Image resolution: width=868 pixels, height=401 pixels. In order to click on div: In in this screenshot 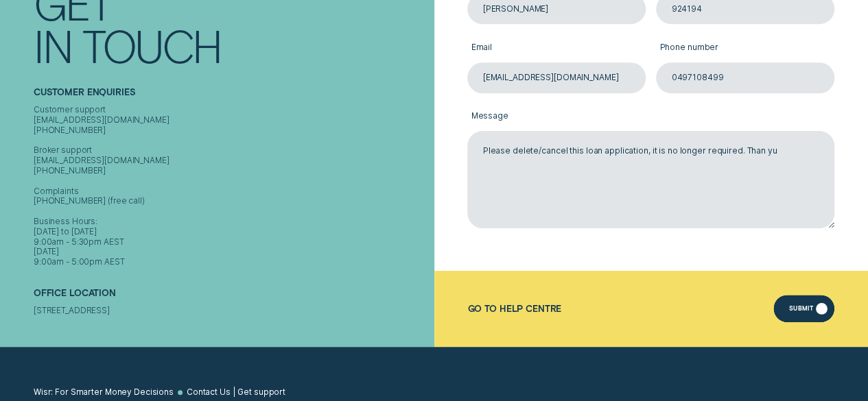, I will do `click(53, 46)`.